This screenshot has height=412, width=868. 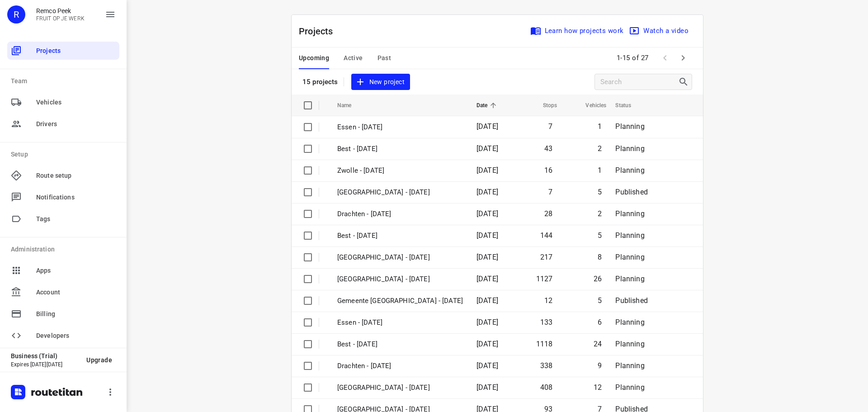 What do you see at coordinates (64, 102) in the screenshot?
I see `div: Vehicles` at bounding box center [64, 102].